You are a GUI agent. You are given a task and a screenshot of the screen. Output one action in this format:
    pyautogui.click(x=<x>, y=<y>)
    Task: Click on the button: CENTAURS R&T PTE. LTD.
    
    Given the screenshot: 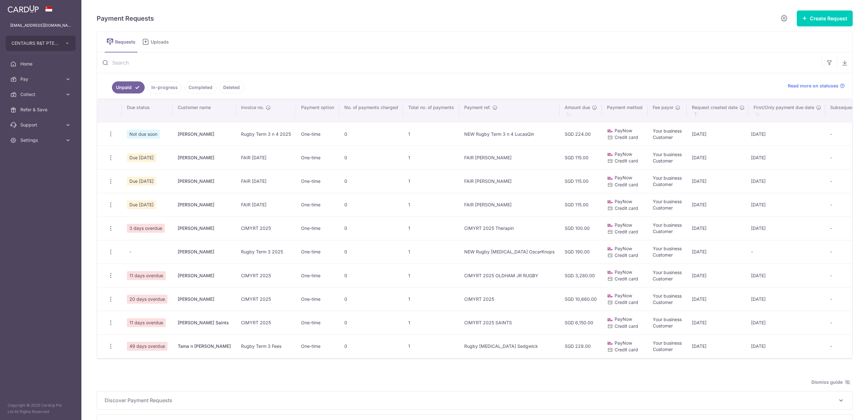 What is the action you would take?
    pyautogui.click(x=40, y=44)
    